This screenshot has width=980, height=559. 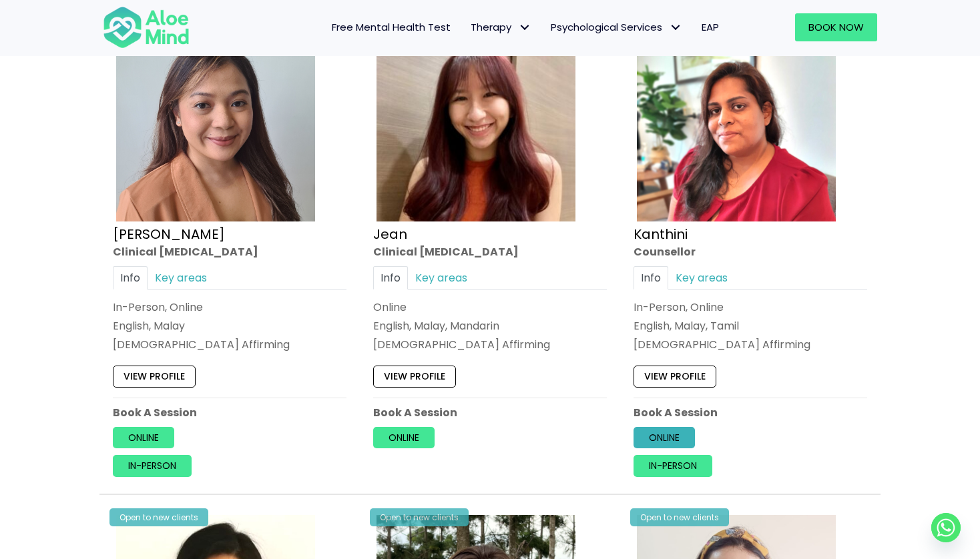 I want to click on p: English, Malay, Mandarin, so click(x=490, y=326).